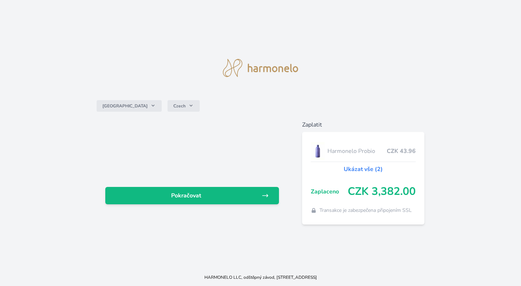  Describe the element at coordinates (318, 151) in the screenshot. I see `img: CLEAN_PROBIO_se_stinem_x-lo.jpg` at that location.